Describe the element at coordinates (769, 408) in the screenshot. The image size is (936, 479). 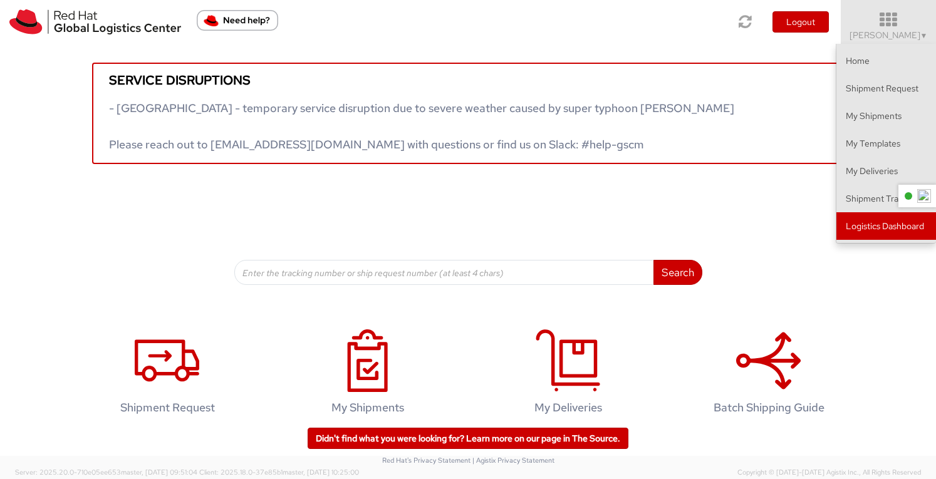
I see `h4: Batch Shipping Guide` at that location.